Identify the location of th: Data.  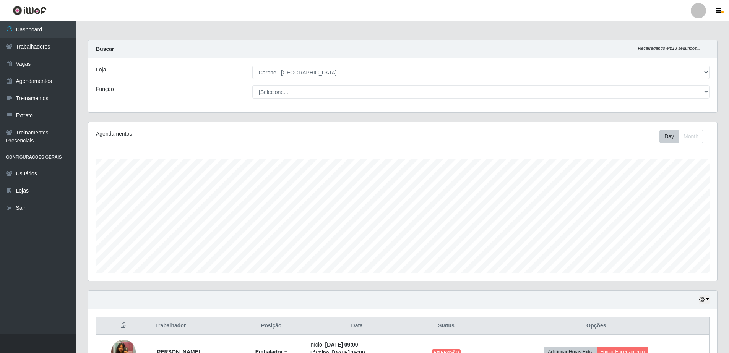
(357, 326).